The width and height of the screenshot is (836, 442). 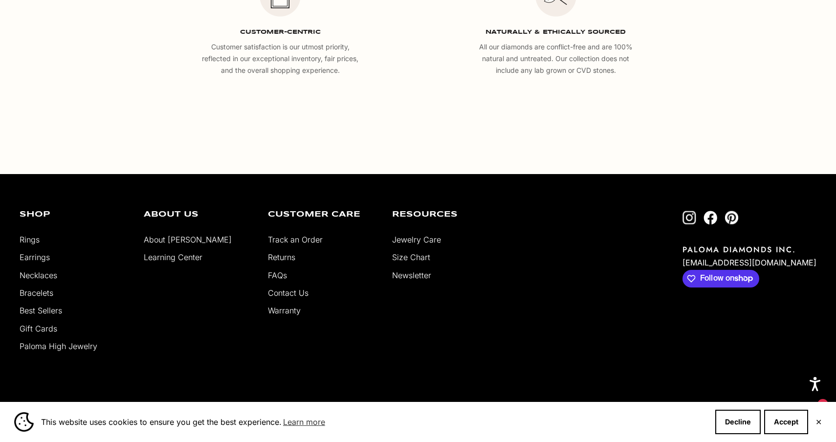 What do you see at coordinates (447, 215) in the screenshot?
I see `p: Resources` at bounding box center [447, 215].